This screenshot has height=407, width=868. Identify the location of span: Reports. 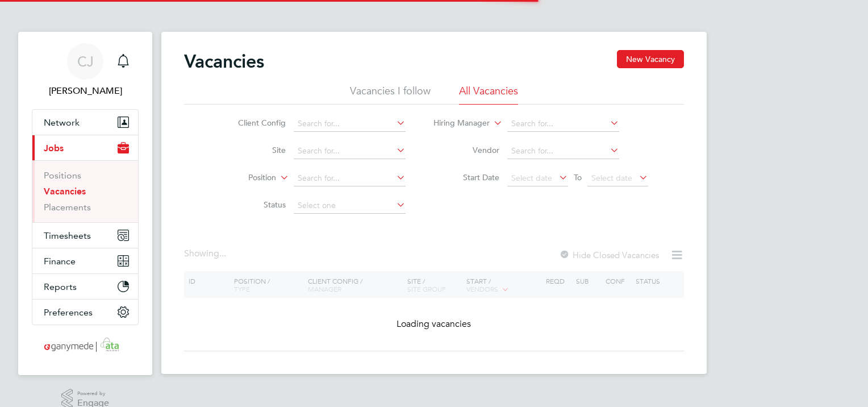
(60, 287).